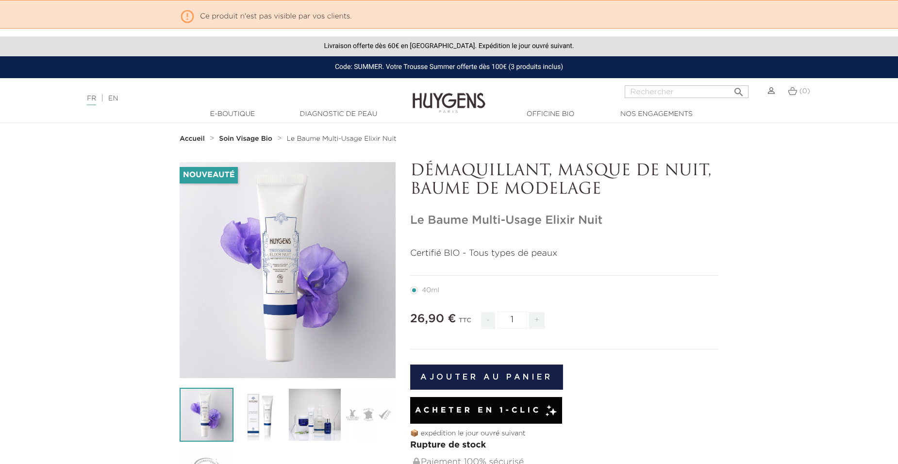 The width and height of the screenshot is (898, 464). What do you see at coordinates (113, 99) in the screenshot?
I see `a: EN` at bounding box center [113, 99].